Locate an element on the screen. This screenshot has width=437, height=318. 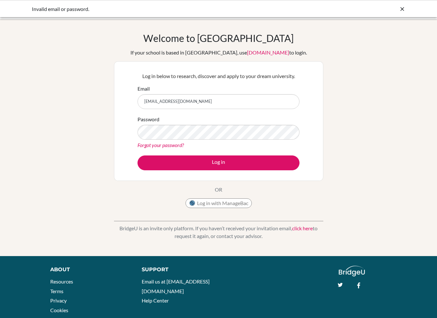
label: Email is located at coordinates (144, 89).